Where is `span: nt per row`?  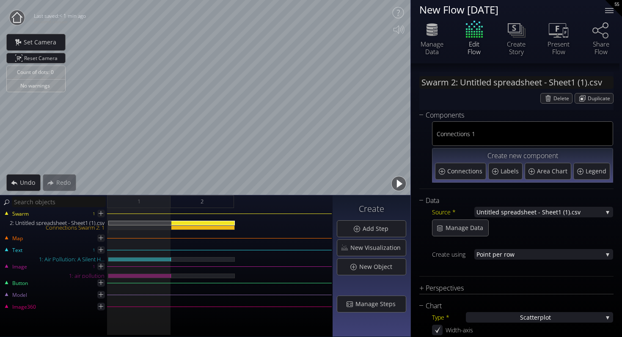 span: nt per row is located at coordinates (544, 254).